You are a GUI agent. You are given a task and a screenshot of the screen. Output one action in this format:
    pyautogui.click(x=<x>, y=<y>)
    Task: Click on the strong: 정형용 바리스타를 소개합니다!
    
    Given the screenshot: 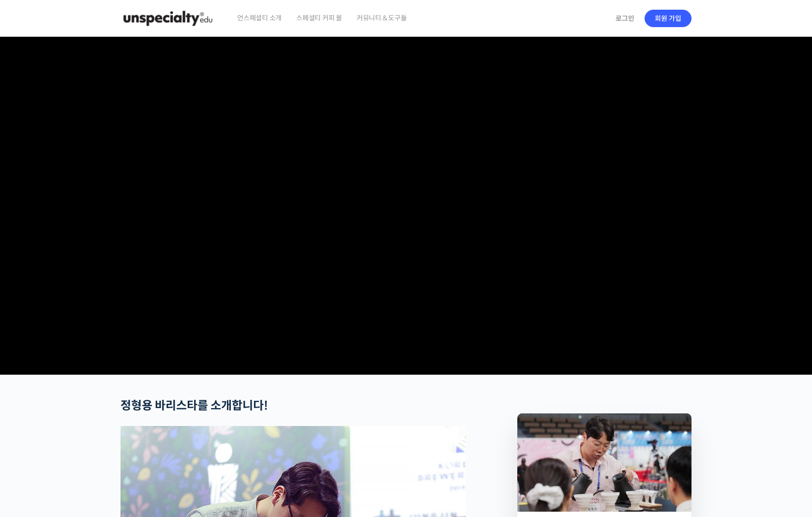 What is the action you would take?
    pyautogui.click(x=194, y=406)
    